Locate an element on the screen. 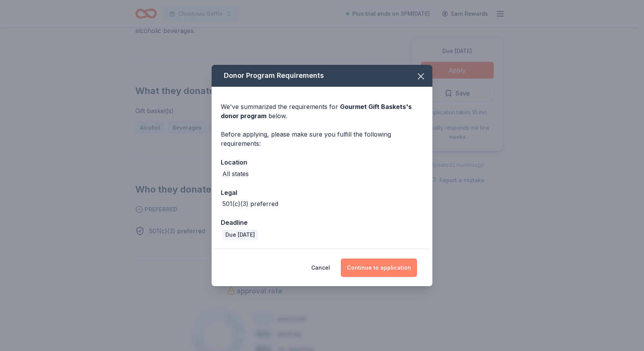 Image resolution: width=644 pixels, height=351 pixels. div: Location is located at coordinates (322, 162).